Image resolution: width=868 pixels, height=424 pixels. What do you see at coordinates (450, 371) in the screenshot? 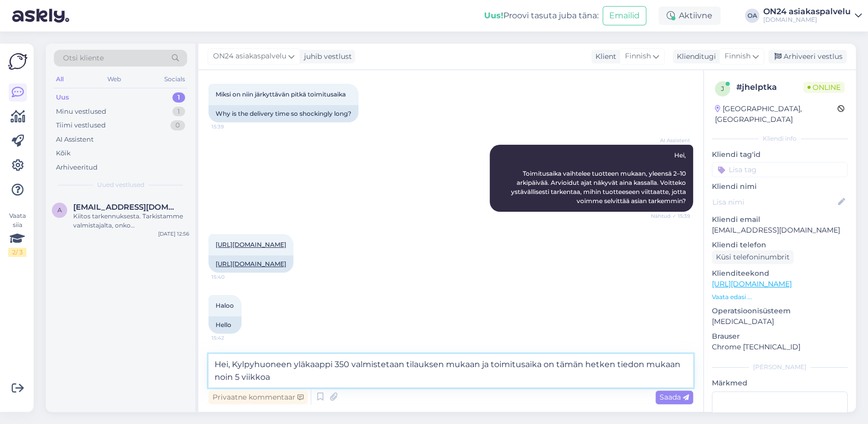
I see `textarea: Hei, Kylpyhuoneen yläkaappi 350 valmistetaan tilauksen mukaan ja toimitusaika on tämän hetken tie...` at bounding box center [450, 371].